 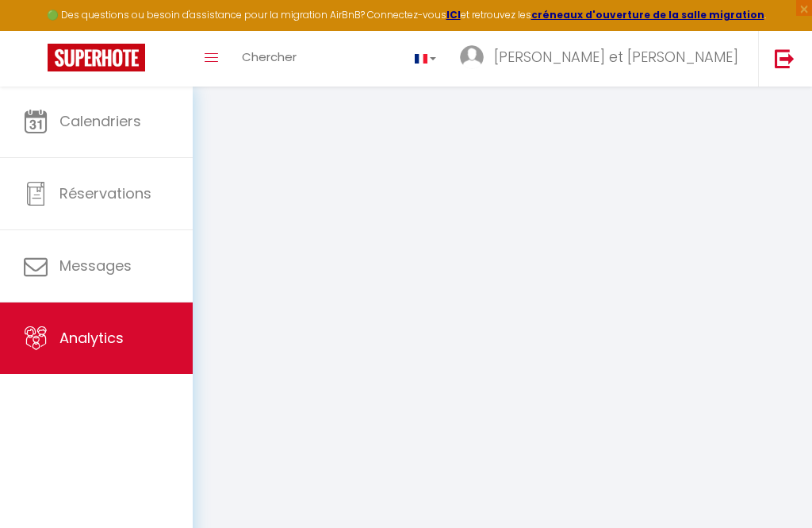 What do you see at coordinates (37, 30) in the screenshot?
I see `button: Ouvrir le widget de chat LiveChat` at bounding box center [37, 30].